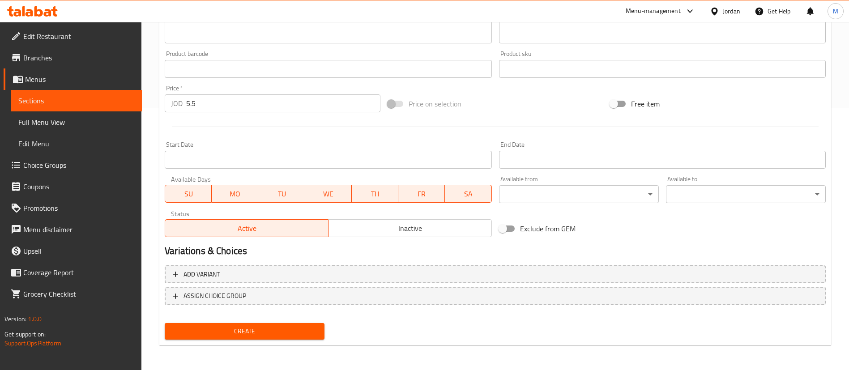 The width and height of the screenshot is (849, 370). I want to click on button: SU, so click(188, 194).